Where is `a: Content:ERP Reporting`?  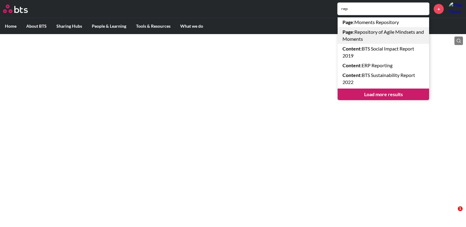 a: Content:ERP Reporting is located at coordinates (383, 66).